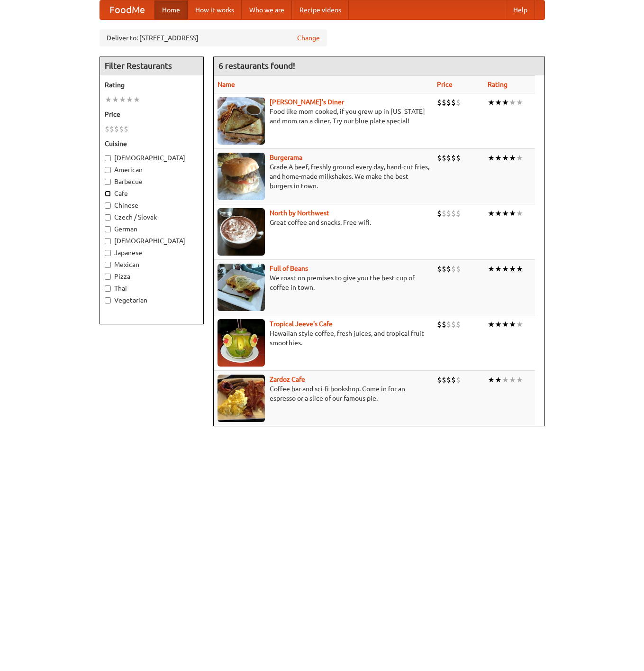 The image size is (644, 671). I want to click on label: Cafe, so click(152, 194).